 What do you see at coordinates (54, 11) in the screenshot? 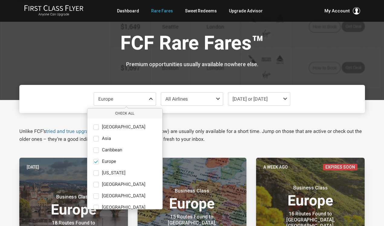
I see `a: First Class FlyerAnyone Can Upgrade` at bounding box center [54, 11].